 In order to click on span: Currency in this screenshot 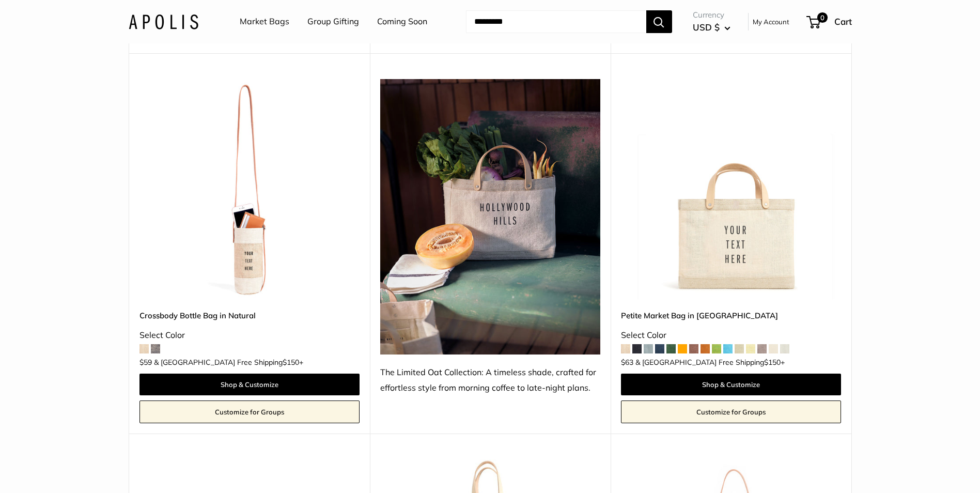, I will do `click(711, 15)`.